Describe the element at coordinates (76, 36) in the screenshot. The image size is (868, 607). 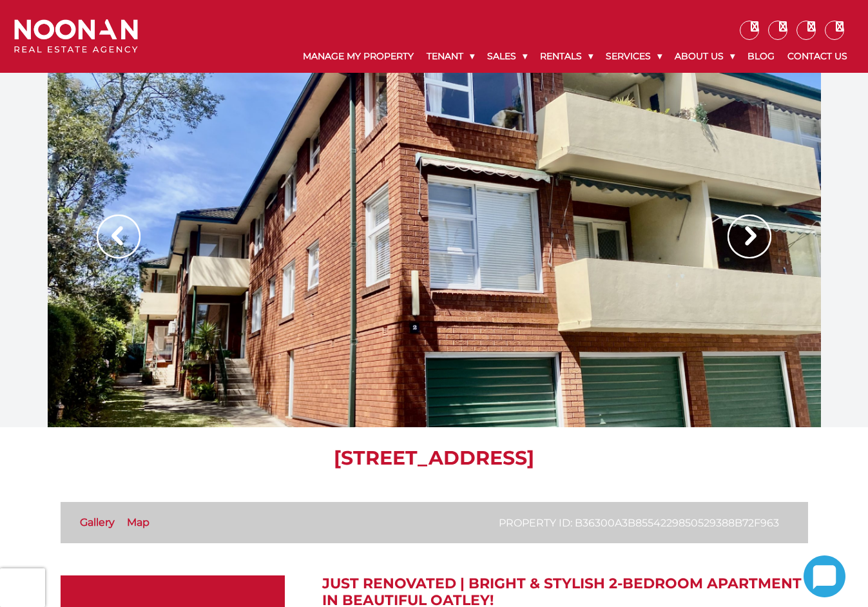
I see `img: Noonan Real Estate Agency` at that location.